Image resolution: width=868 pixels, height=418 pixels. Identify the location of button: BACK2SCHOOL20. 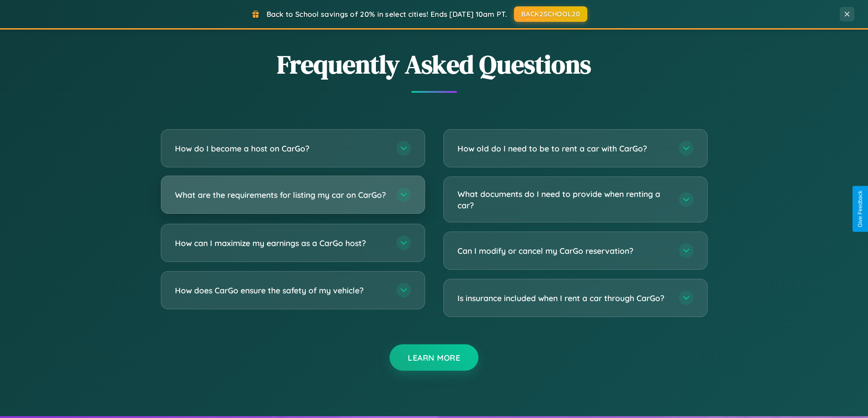
(551, 14).